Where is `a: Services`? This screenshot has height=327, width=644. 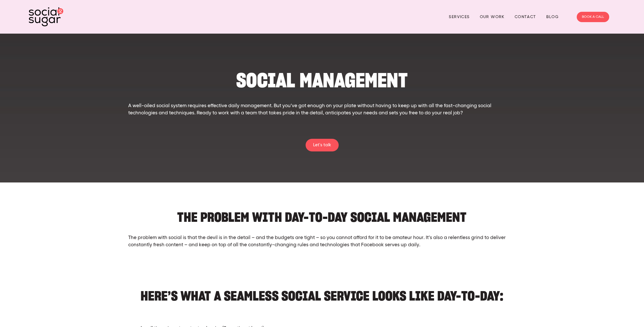
a: Services is located at coordinates (459, 17).